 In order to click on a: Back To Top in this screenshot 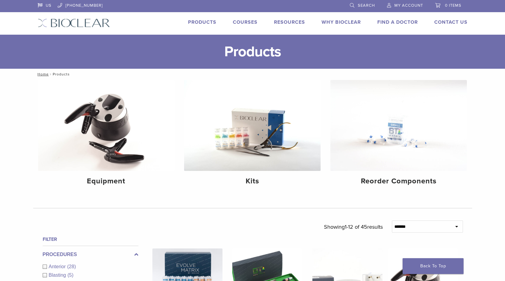, I will do `click(433, 267)`.